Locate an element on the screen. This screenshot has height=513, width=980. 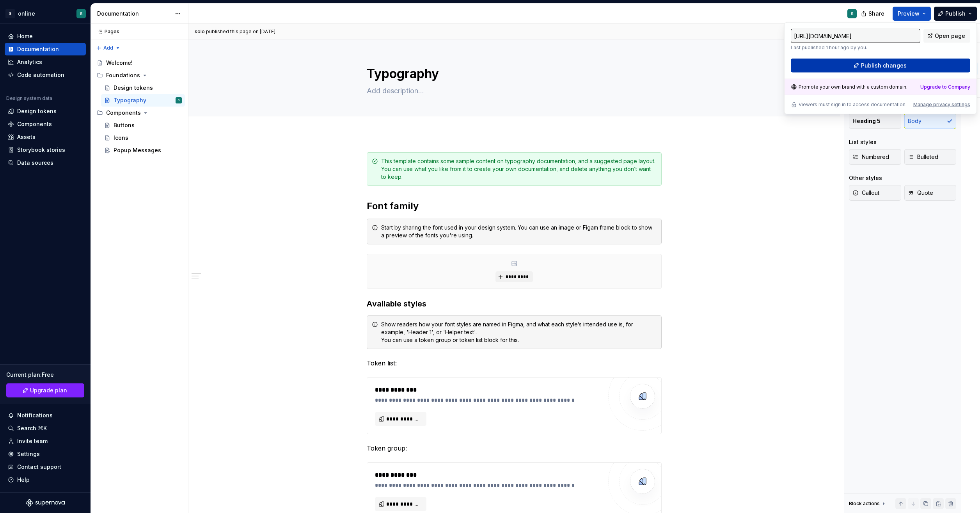
a: Settings is located at coordinates (45, 454).